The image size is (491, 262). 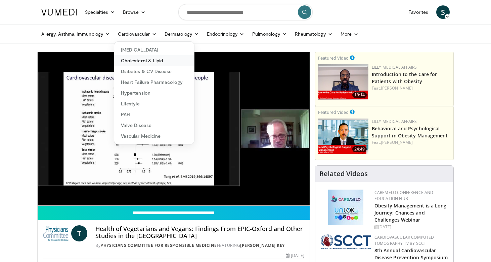 What do you see at coordinates (154, 82) in the screenshot?
I see `a: Heart Failure Pharmacology` at bounding box center [154, 82].